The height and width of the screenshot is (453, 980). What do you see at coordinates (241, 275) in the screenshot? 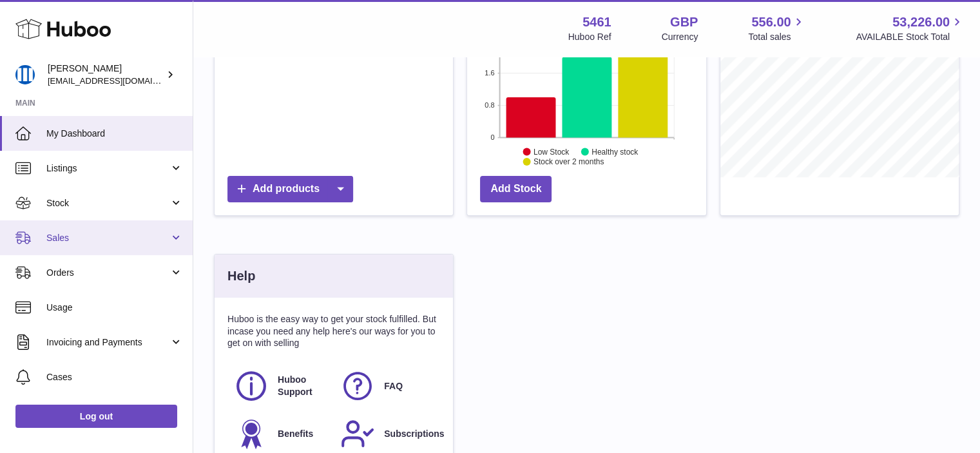
I see `h3: Help` at bounding box center [241, 275].